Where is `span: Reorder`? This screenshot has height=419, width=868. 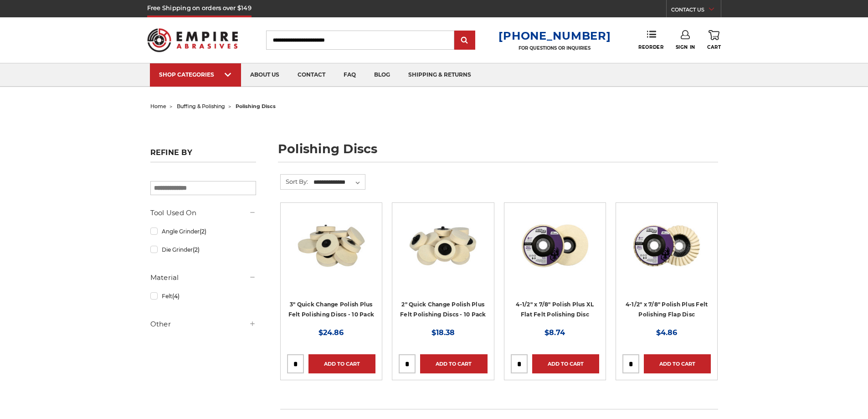 span: Reorder is located at coordinates (650, 47).